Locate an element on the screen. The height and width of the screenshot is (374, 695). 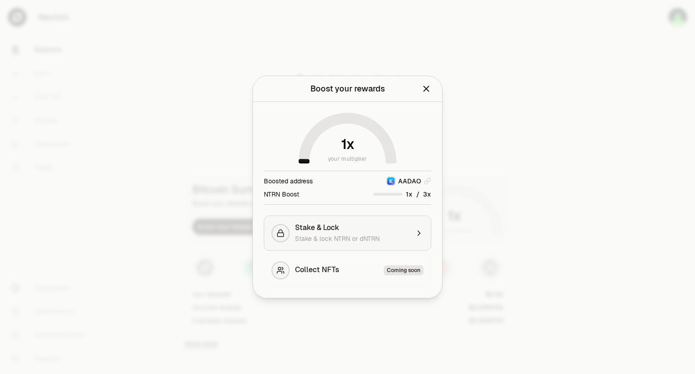
span: AADAO is located at coordinates (410, 181).